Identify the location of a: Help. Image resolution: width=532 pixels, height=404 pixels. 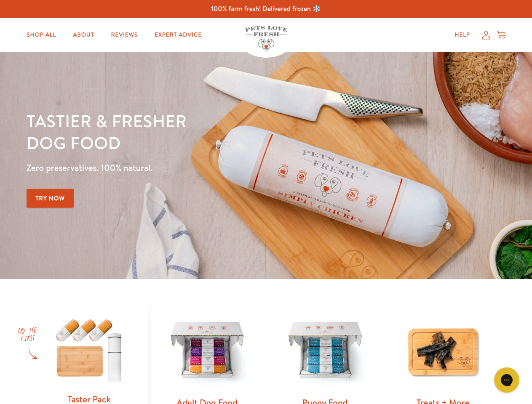
(462, 35).